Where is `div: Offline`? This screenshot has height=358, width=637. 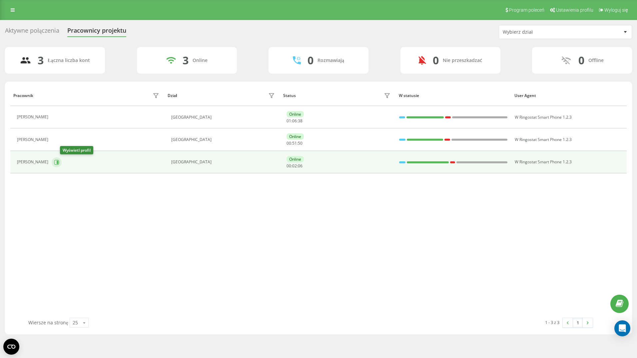
div: Offline is located at coordinates (596, 60).